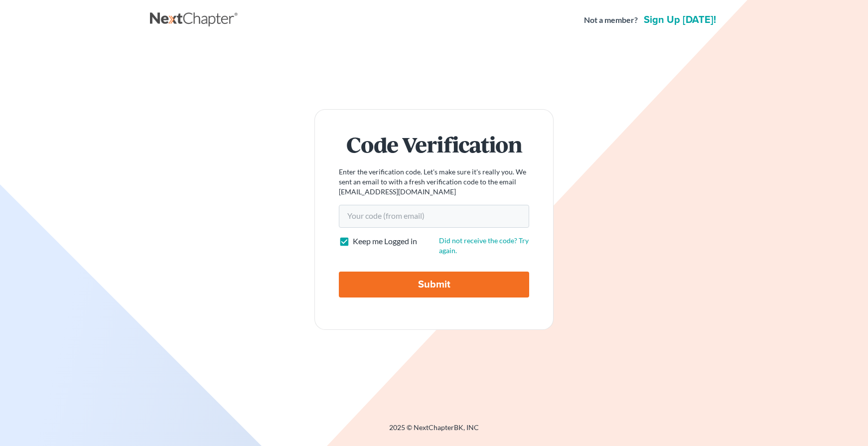 The height and width of the screenshot is (446, 868). Describe the element at coordinates (434, 217) in the screenshot. I see `input: Your code (from email)` at that location.